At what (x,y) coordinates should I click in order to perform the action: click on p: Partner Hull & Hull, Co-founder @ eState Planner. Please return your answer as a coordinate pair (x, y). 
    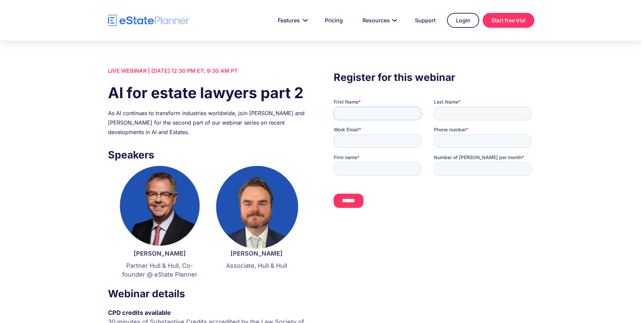
    Looking at the image, I should click on (160, 270).